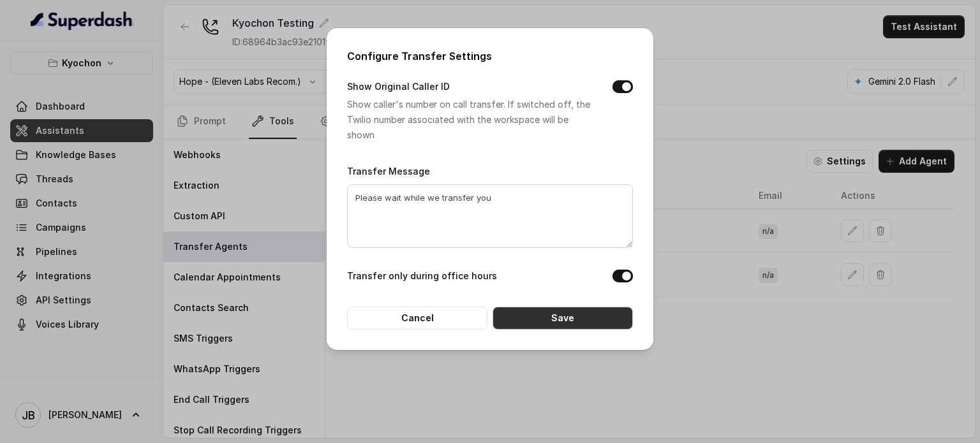 The width and height of the screenshot is (980, 443). I want to click on button: Cancel, so click(417, 318).